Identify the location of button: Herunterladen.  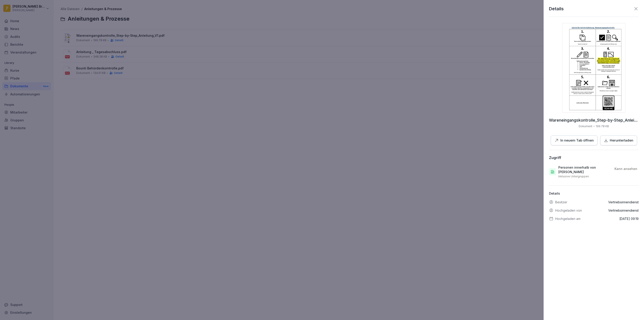
(618, 140).